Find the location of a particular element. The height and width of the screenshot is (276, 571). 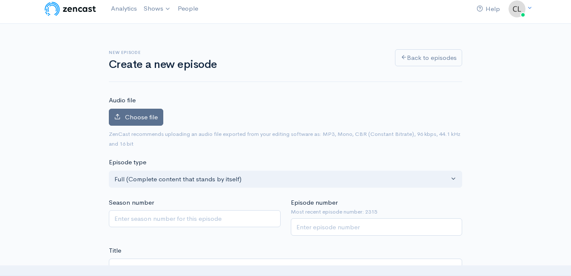

label: Episode type is located at coordinates (127, 162).